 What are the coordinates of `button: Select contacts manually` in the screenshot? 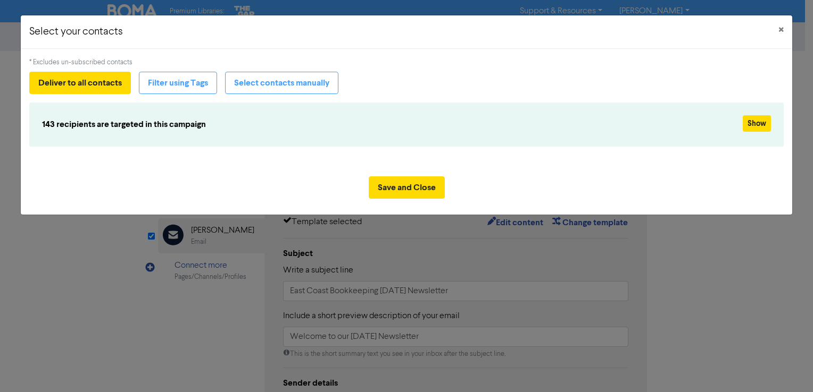 It's located at (281, 83).